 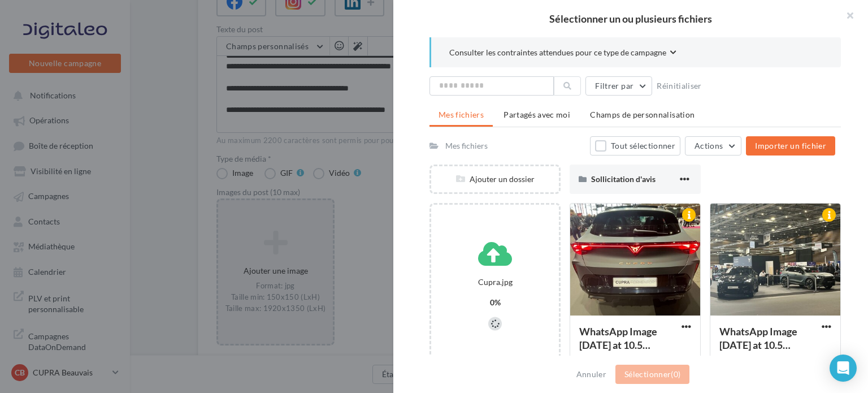 What do you see at coordinates (791, 145) in the screenshot?
I see `span: Importer un fichier` at bounding box center [791, 145].